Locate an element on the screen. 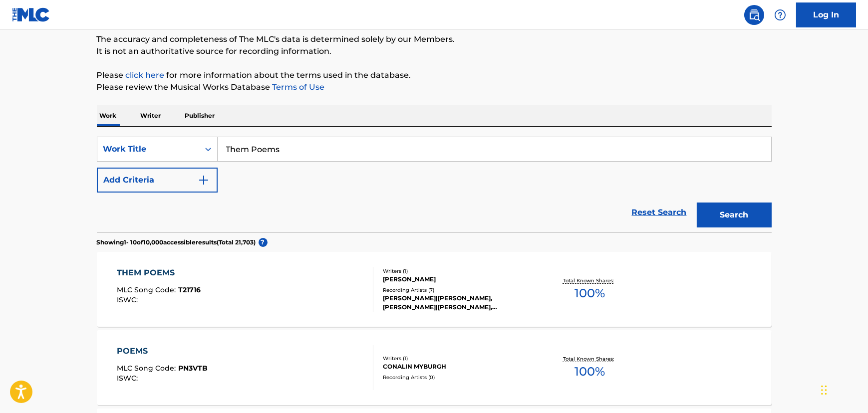 Image resolution: width=868 pixels, height=413 pixels. div: Chat Widget is located at coordinates (843, 389).